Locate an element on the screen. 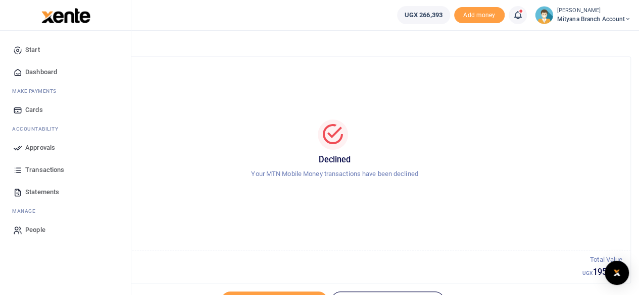  span: Approvals is located at coordinates (40, 148).